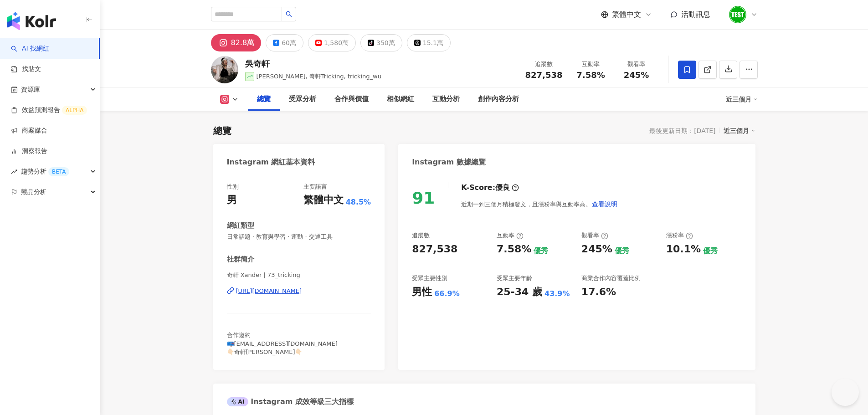  Describe the element at coordinates (243, 43) in the screenshot. I see `div: 82.8萬` at that location.